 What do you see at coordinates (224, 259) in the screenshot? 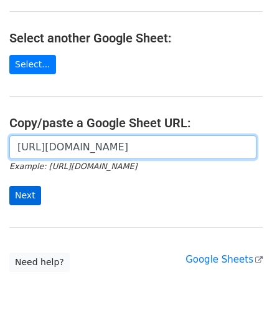
I see `a: Google Sheets` at bounding box center [224, 259].